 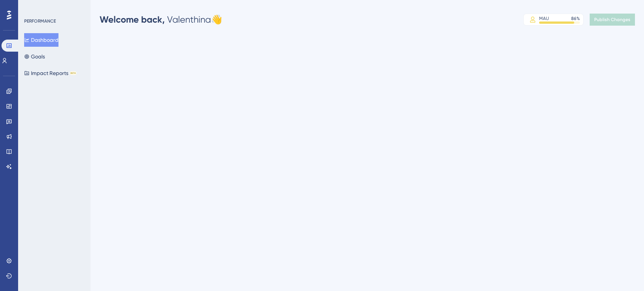 What do you see at coordinates (160, 19) in the screenshot?
I see `div: Valenthina 👋` at bounding box center [160, 19].